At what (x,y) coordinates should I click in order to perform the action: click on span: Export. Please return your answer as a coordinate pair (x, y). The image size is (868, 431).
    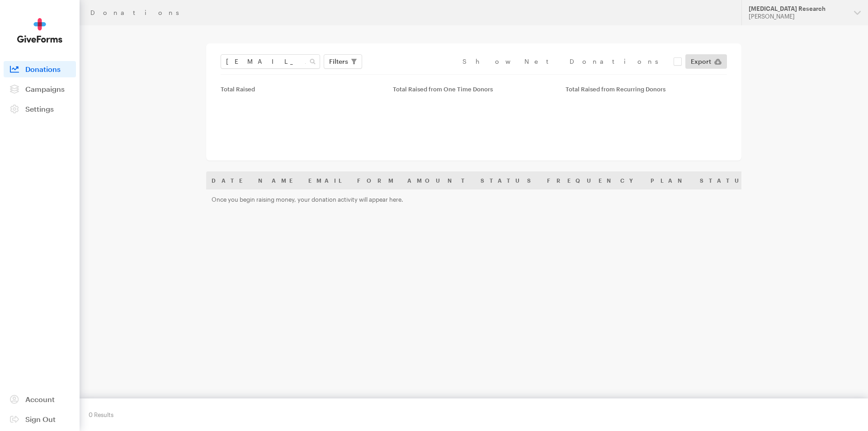
    Looking at the image, I should click on (701, 62).